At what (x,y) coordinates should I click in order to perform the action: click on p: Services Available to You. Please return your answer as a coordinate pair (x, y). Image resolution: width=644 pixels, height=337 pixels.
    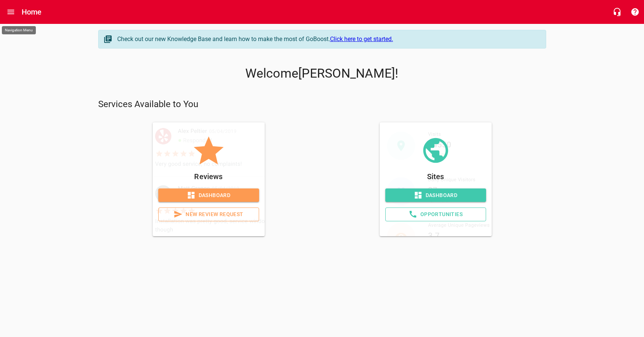
    Looking at the image, I should click on (322, 104).